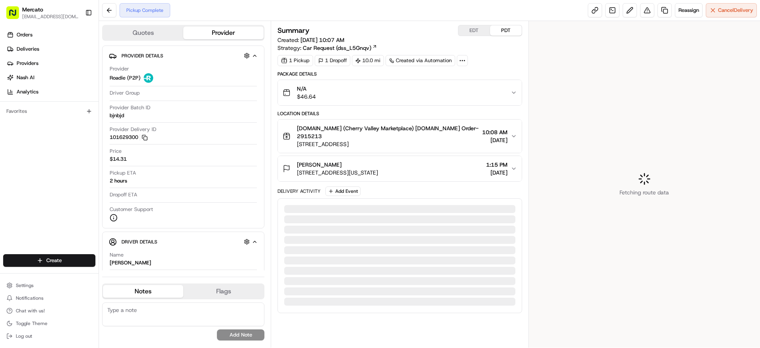 This screenshot has width=760, height=348. Describe the element at coordinates (124, 195) in the screenshot. I see `span: Dropoff ETA` at that location.